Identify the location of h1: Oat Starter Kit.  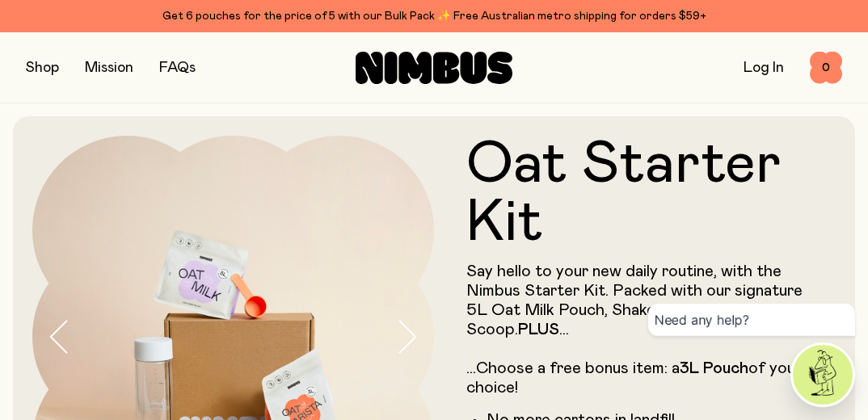
(635, 194).